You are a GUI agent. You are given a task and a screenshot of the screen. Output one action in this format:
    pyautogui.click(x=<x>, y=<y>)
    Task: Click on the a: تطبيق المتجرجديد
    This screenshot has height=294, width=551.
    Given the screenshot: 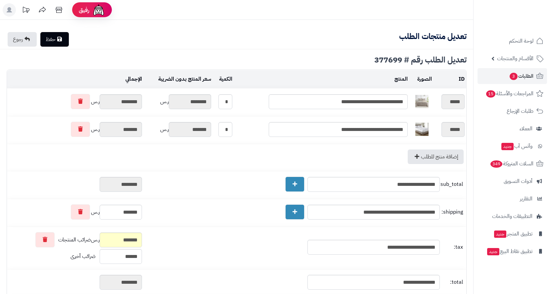 What is the action you would take?
    pyautogui.click(x=512, y=234)
    